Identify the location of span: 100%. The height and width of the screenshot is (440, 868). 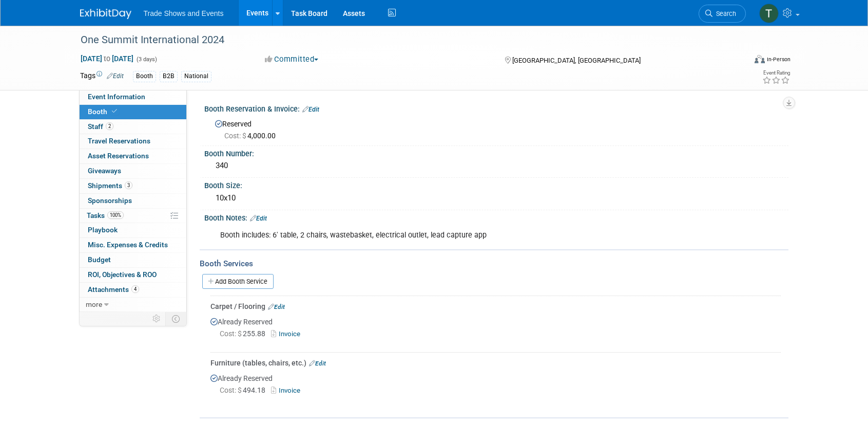
(116, 215).